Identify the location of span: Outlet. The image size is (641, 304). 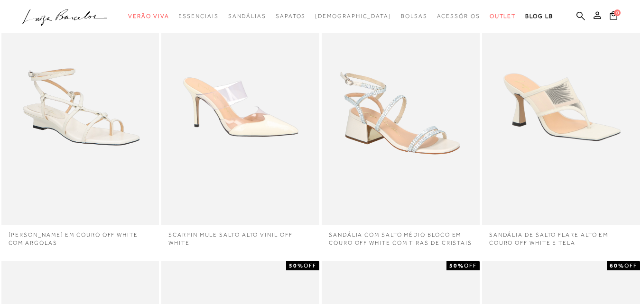
(503, 16).